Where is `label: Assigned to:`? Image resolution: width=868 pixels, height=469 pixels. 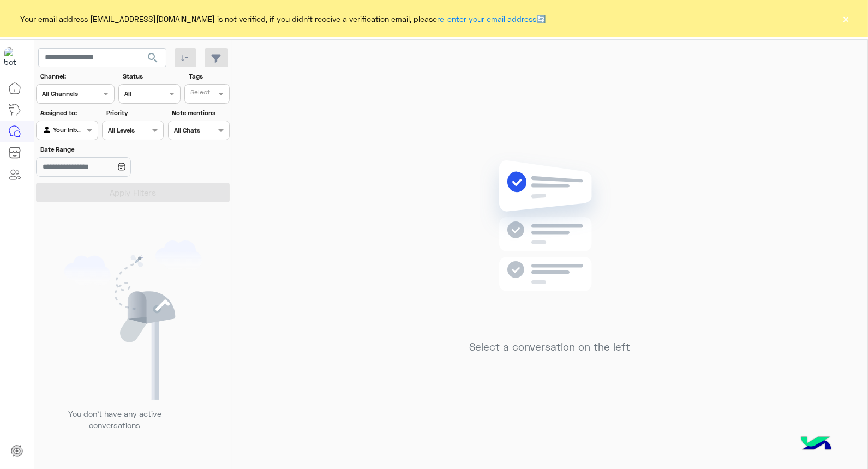
label: Assigned to: is located at coordinates (68, 113).